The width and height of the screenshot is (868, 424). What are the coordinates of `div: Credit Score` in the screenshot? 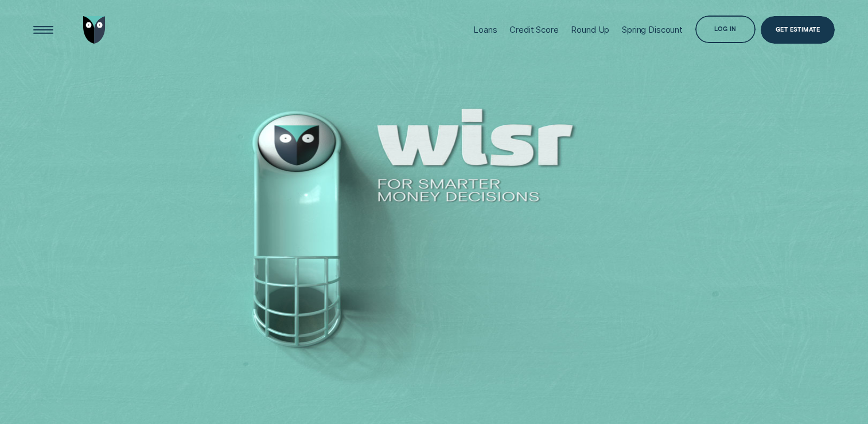 It's located at (533, 30).